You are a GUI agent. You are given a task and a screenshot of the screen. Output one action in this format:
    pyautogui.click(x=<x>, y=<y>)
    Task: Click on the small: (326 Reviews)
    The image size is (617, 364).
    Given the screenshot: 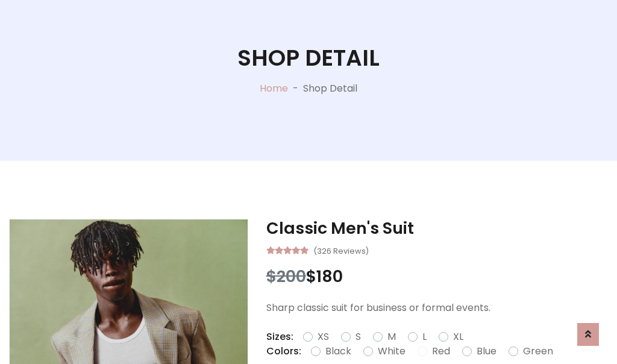 What is the action you would take?
    pyautogui.click(x=341, y=250)
    